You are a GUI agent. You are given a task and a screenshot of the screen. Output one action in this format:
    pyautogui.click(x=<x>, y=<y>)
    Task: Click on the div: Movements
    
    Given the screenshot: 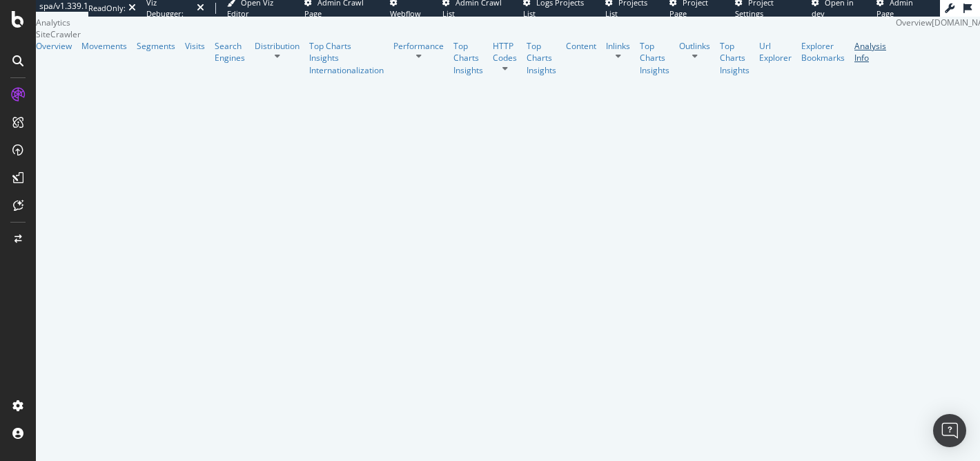 What is the action you would take?
    pyautogui.click(x=104, y=46)
    